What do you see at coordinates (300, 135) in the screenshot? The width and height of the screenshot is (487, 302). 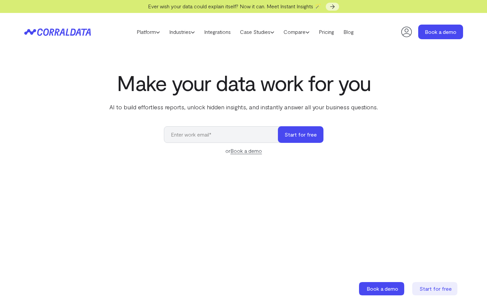 I see `button: Start for free` at bounding box center [300, 135].